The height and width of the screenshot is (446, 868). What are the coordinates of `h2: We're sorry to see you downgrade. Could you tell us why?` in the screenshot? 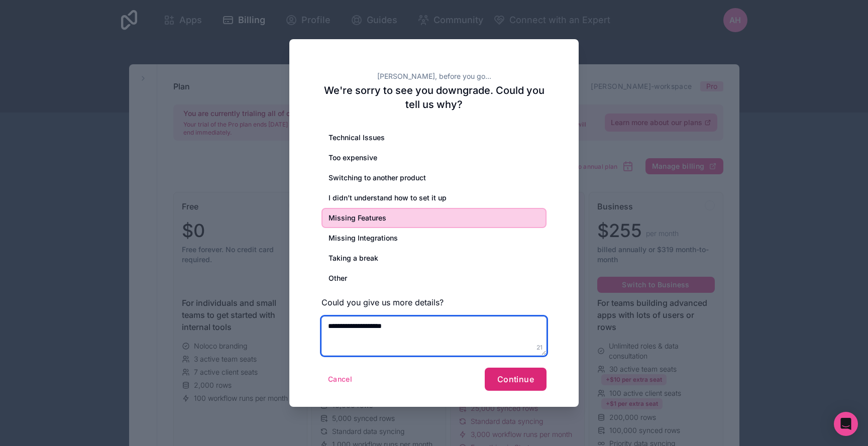 It's located at (434, 97).